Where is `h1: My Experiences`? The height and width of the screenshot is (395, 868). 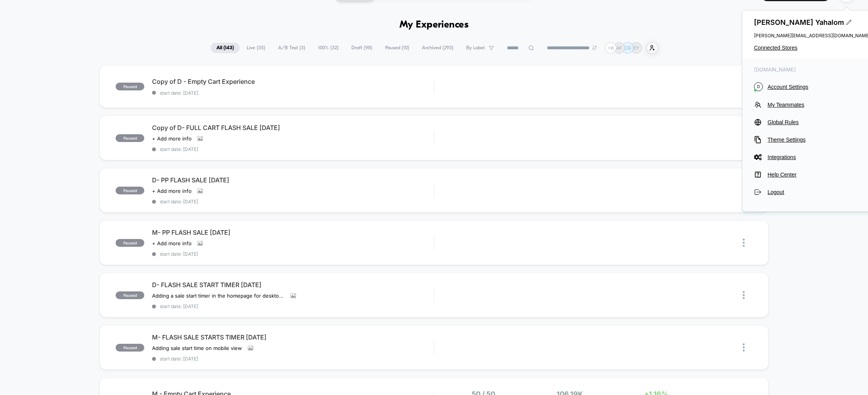 h1: My Experiences is located at coordinates (434, 25).